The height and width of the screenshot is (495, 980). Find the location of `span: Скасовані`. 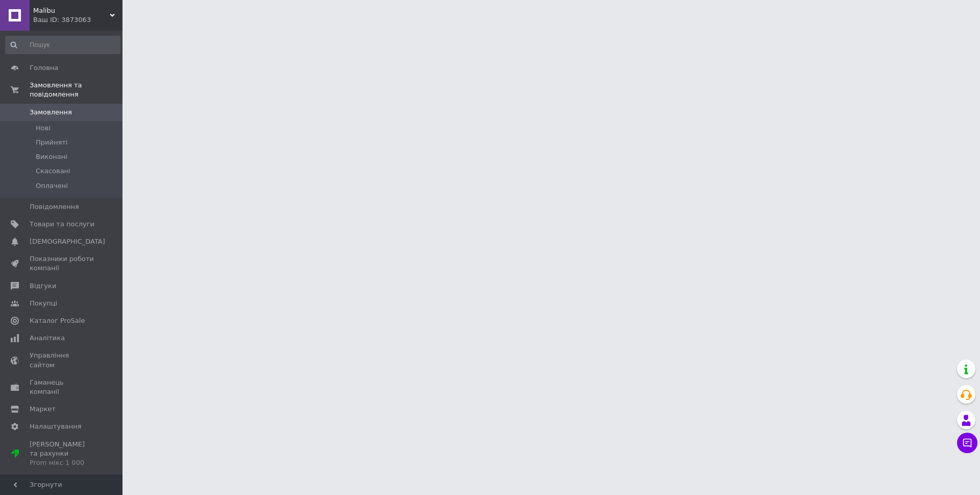

span: Скасовані is located at coordinates (53, 171).